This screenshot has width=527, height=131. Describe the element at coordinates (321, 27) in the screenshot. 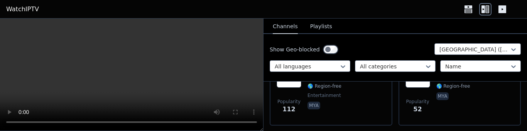

I see `button: Playlists` at that location.